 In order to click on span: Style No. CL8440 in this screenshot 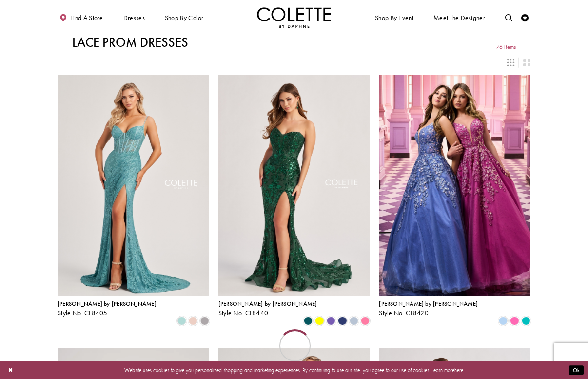, I will do `click(244, 313)`.